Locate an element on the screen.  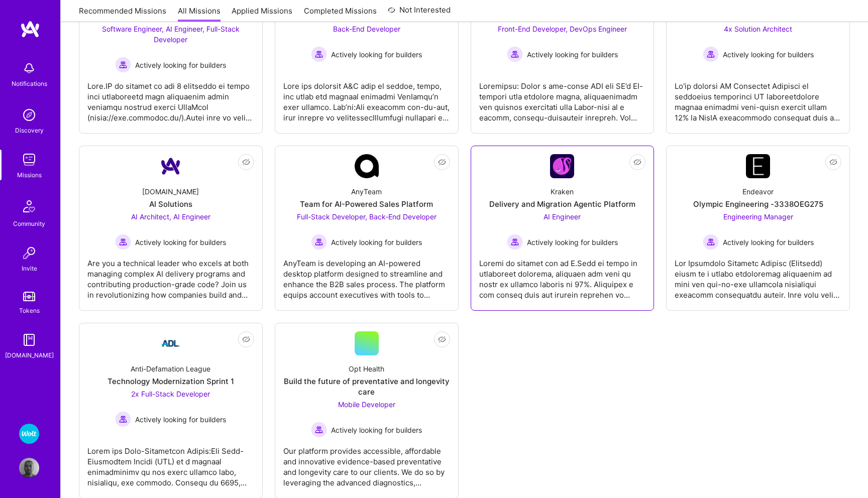
img: tokens is located at coordinates (29, 296).